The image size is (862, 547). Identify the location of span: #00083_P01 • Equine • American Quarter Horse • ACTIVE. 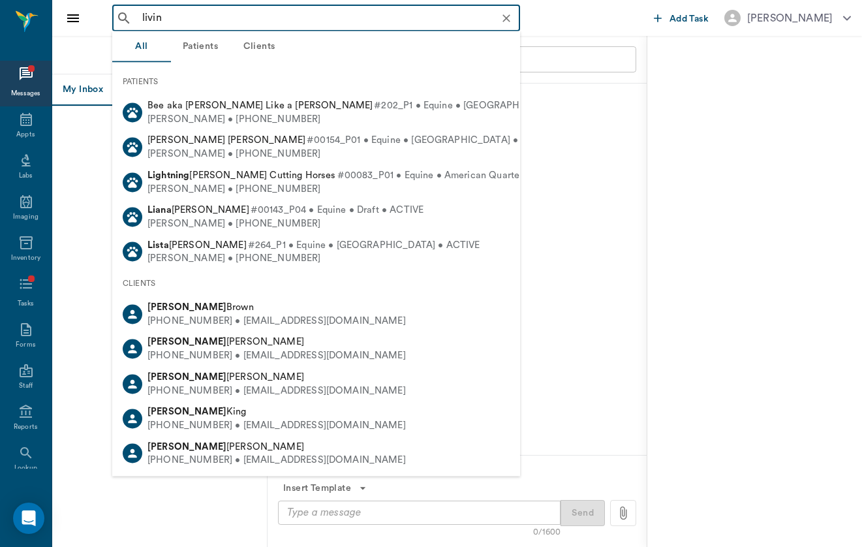
(467, 175).